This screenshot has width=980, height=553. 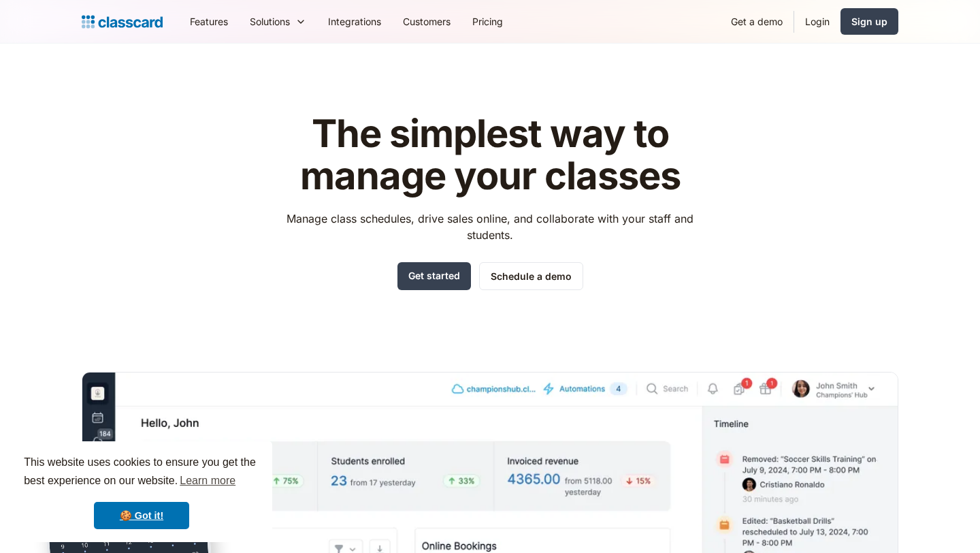 I want to click on a: Get a demo, so click(x=756, y=21).